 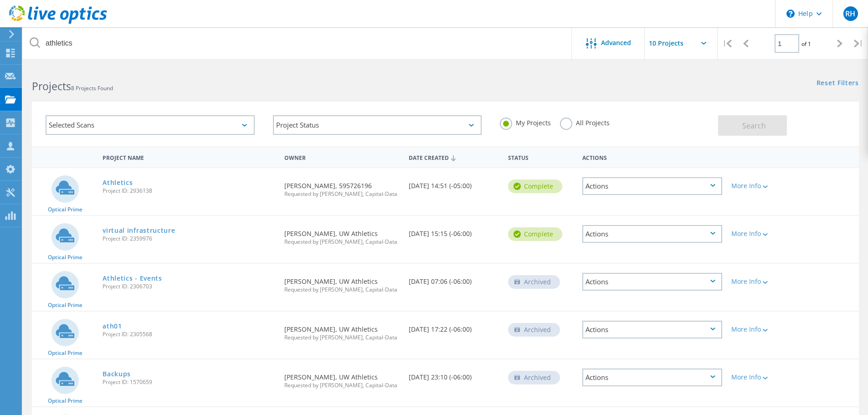 What do you see at coordinates (138, 230) in the screenshot?
I see `a: virtual infrastructure` at bounding box center [138, 230].